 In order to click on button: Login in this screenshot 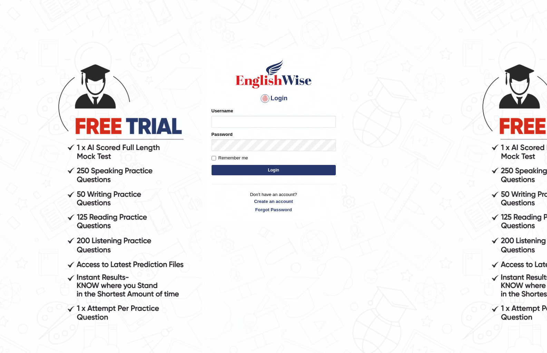, I will do `click(274, 170)`.